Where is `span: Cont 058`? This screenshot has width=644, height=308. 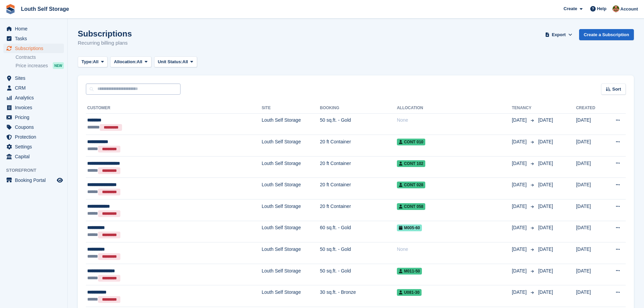 span: Cont 058 is located at coordinates (411, 206).